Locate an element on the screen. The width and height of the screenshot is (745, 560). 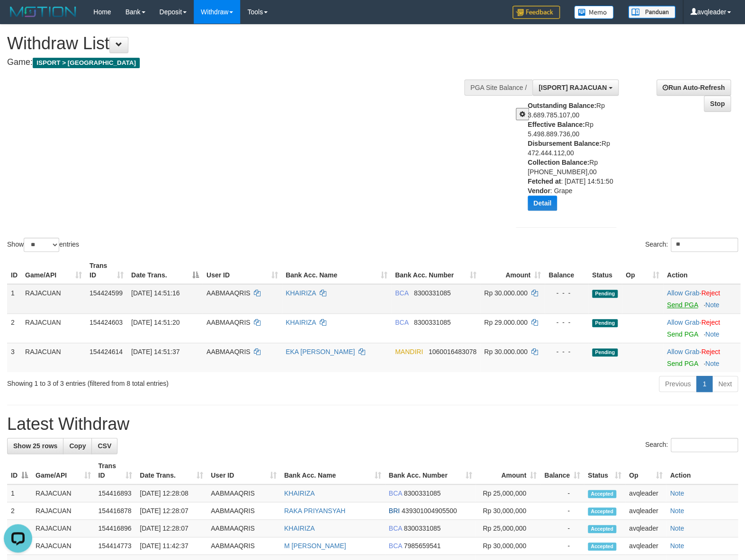
th: ID: activate to sort column descending is located at coordinates (19, 470).